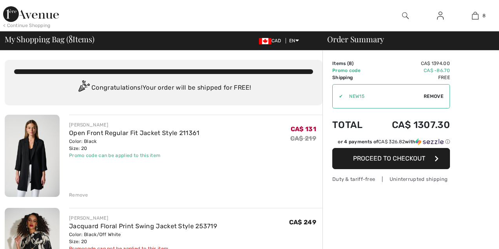 This screenshot has width=499, height=249. I want to click on a: Sign In, so click(440, 16).